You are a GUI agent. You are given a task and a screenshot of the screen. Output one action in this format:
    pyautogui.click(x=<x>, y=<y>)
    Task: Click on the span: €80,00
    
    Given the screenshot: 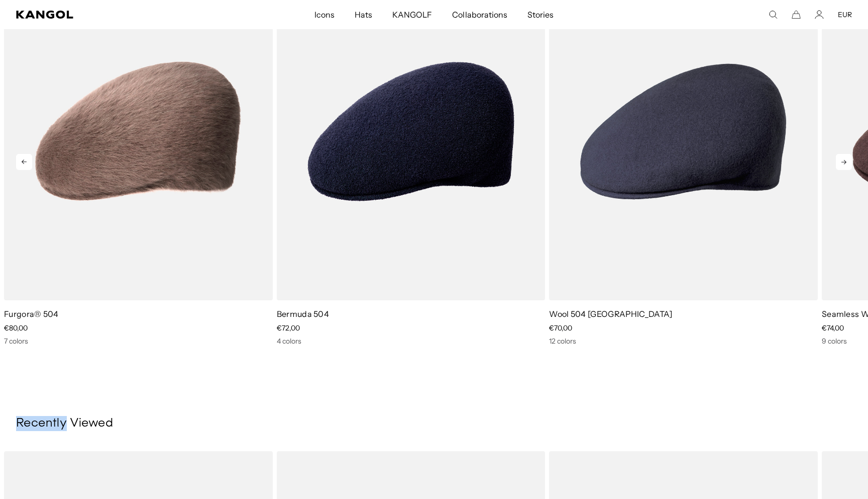 What is the action you would take?
    pyautogui.click(x=15, y=328)
    